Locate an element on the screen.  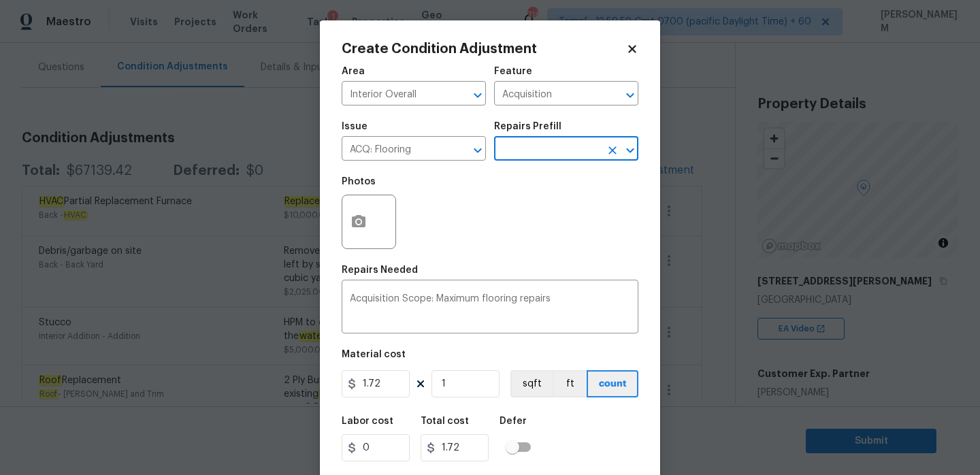
h5: Total cost is located at coordinates (445, 422).